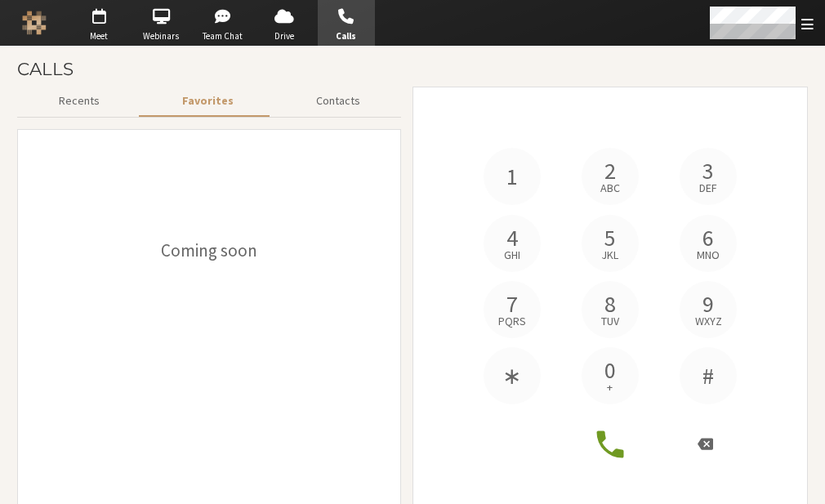 The width and height of the screenshot is (825, 504). Describe the element at coordinates (512, 309) in the screenshot. I see `button: 7pqrs` at that location.